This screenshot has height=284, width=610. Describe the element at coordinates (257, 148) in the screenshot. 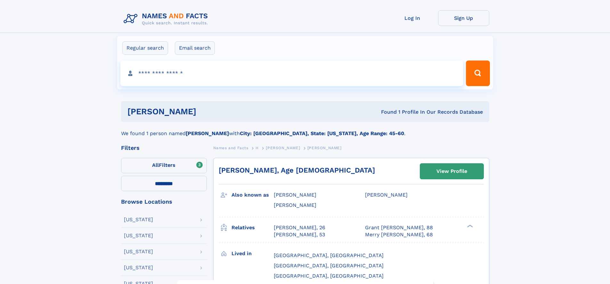

I see `a: H` at that location.